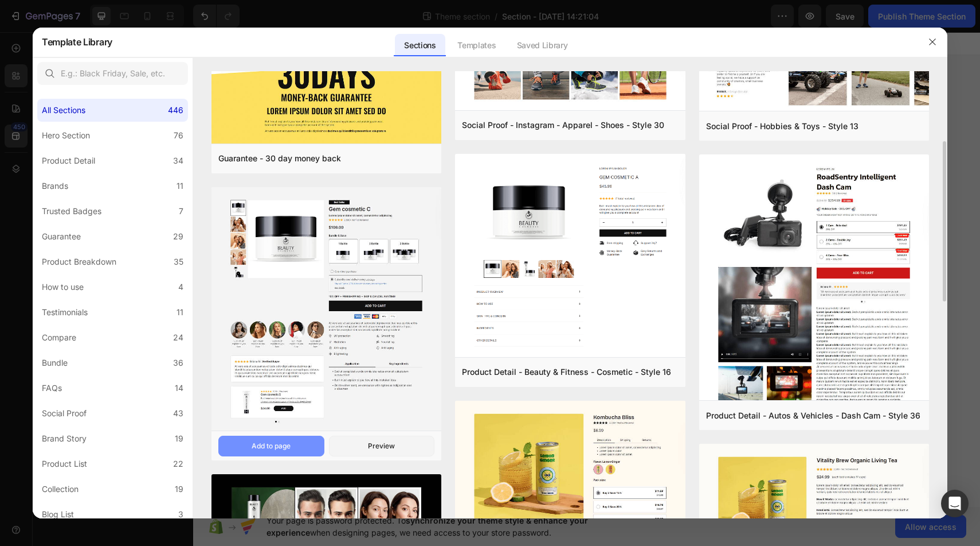  What do you see at coordinates (567, 372) in the screenshot?
I see `div: Product Detail - Beauty & Fitness - Cosmetic - Style 16` at bounding box center [567, 372].